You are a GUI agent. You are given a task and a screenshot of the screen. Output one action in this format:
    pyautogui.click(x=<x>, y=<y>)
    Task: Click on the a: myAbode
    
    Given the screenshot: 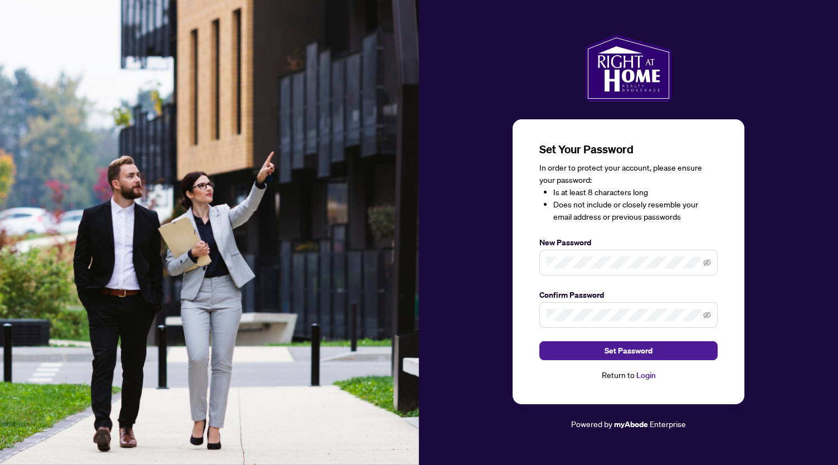 What is the action you would take?
    pyautogui.click(x=631, y=424)
    